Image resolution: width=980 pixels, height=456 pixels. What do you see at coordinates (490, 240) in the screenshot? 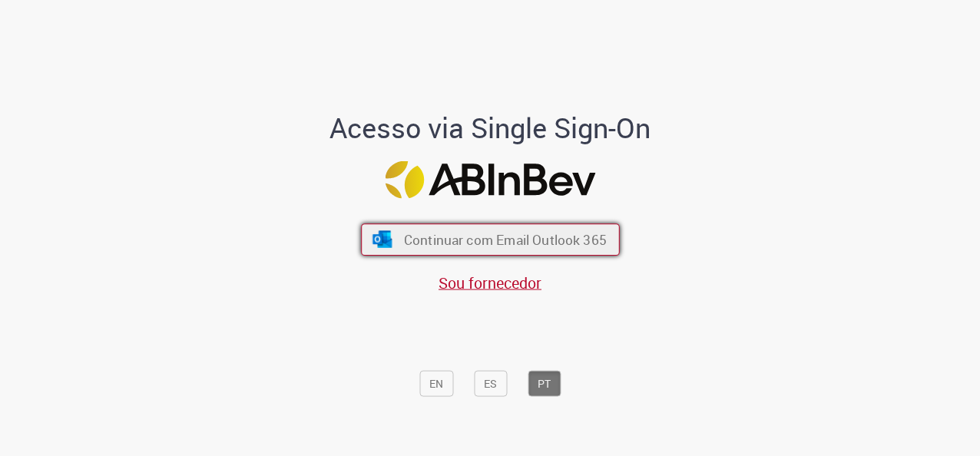
I see `button: ícone Azure/Microsoft 360 Continuar com Email Outlook 365` at bounding box center [490, 240].